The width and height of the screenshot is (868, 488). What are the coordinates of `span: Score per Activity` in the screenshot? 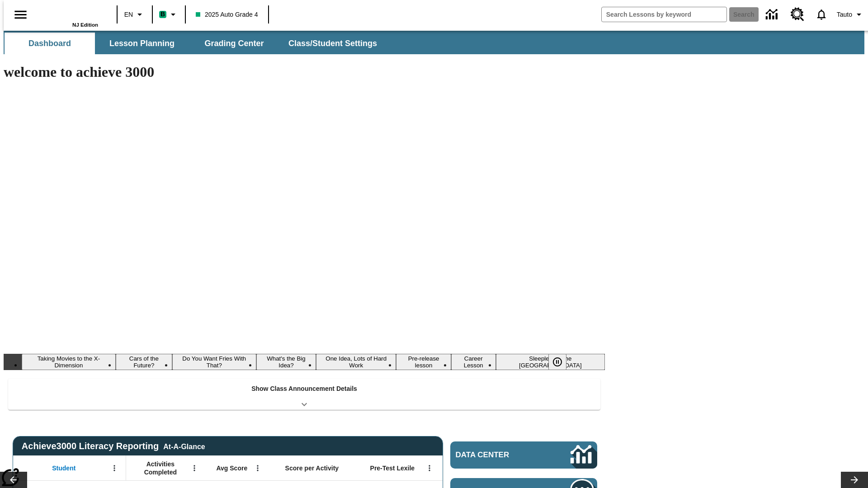 It's located at (312, 468).